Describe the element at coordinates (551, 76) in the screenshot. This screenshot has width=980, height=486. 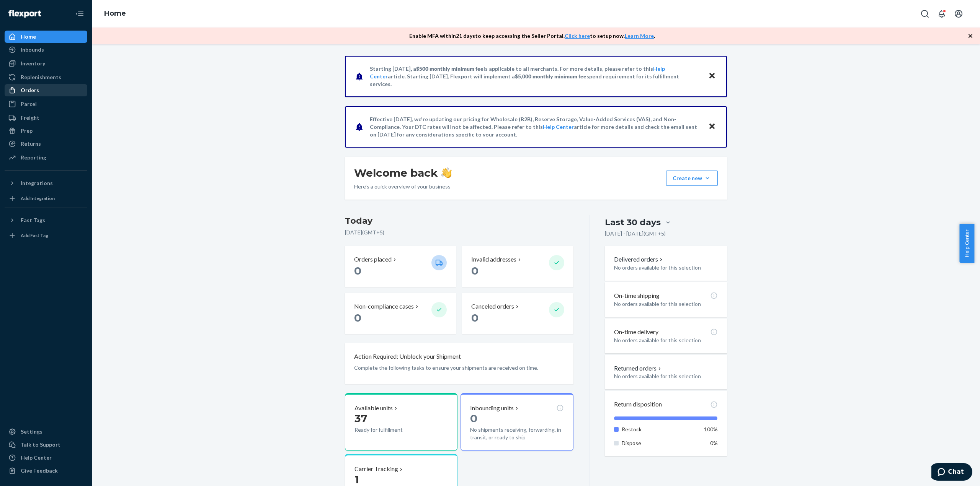
I see `span: $5,000 monthly minimum fee` at that location.